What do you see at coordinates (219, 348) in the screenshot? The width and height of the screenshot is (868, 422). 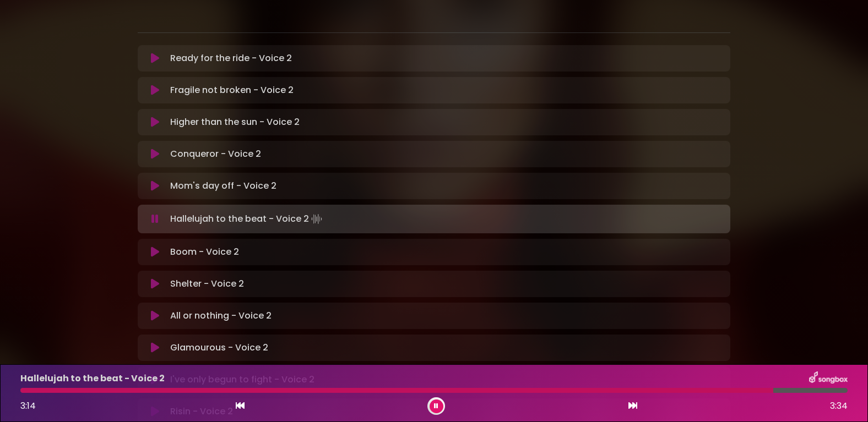 I see `p: Glamourous - Voice 2` at bounding box center [219, 348].